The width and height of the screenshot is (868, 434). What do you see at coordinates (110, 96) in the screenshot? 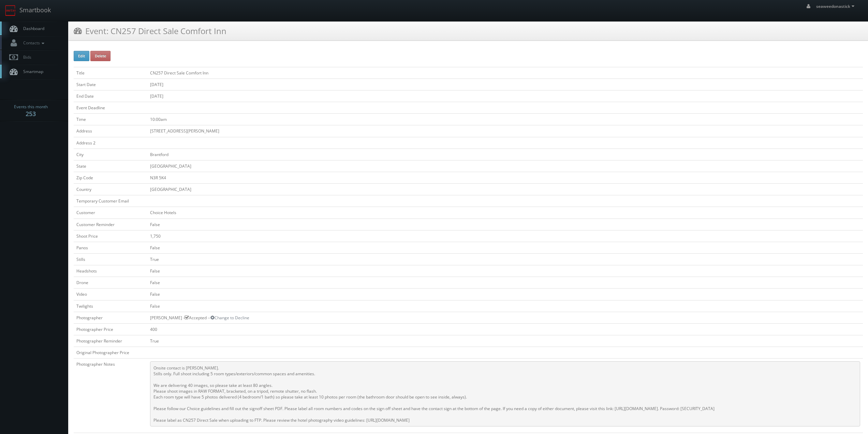
I see `td: End Date` at bounding box center [110, 96].